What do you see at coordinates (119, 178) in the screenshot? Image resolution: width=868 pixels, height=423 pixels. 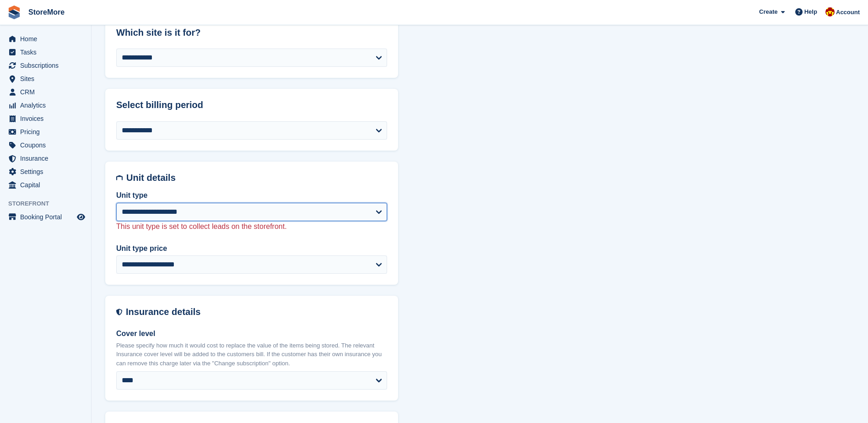 I see `img: unit-details-icon-595b0c5c156355b767ba7b61e002efae458ec76ed5ec05730b8e856ff9ea34a9.svg` at bounding box center [119, 178].